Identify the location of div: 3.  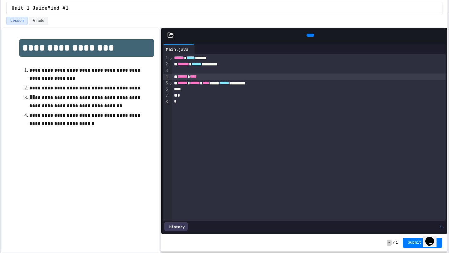
(166, 71).